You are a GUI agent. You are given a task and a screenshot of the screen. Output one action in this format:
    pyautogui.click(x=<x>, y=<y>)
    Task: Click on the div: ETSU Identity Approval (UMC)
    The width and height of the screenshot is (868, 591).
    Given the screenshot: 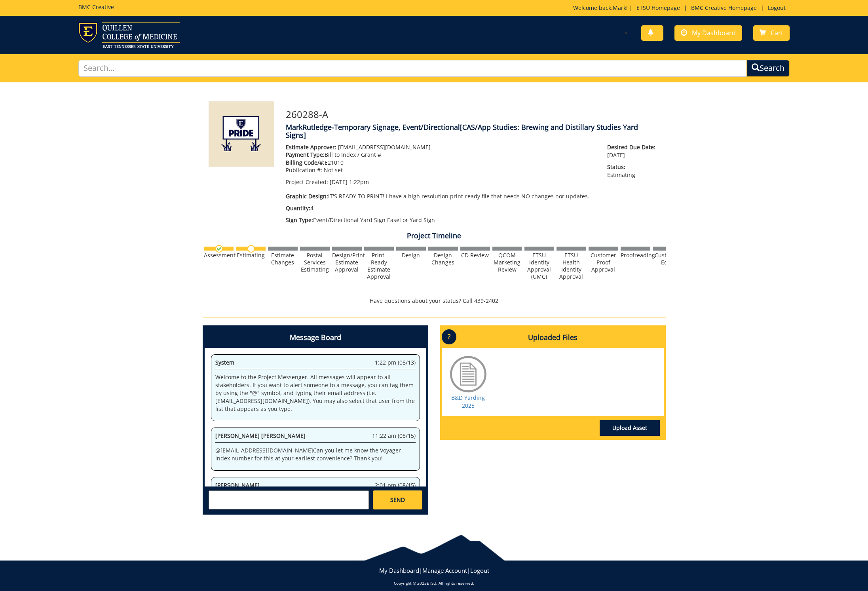 What is the action you would take?
    pyautogui.click(x=539, y=266)
    